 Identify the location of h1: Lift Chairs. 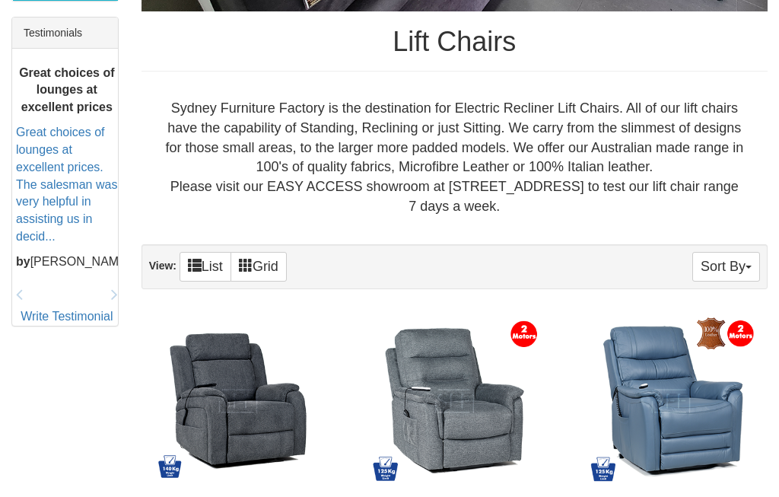
(454, 42).